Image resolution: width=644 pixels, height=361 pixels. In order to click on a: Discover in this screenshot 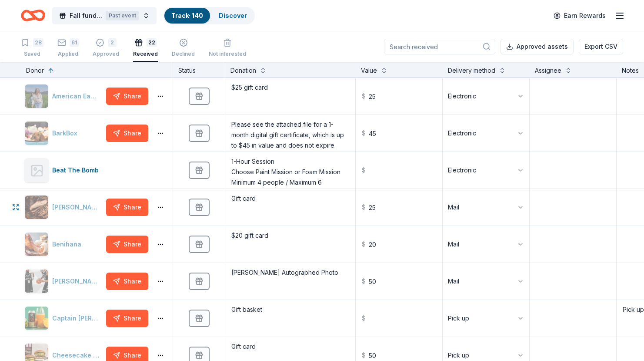, I will do `click(233, 15)`.